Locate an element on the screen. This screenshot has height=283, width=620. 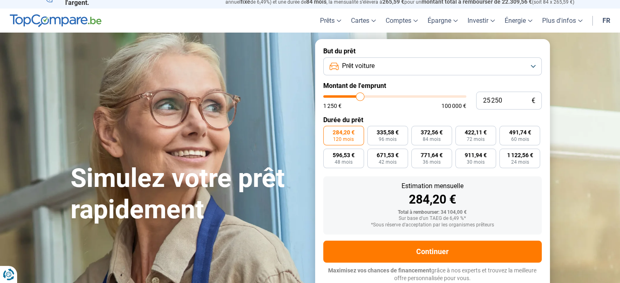
button: Continuer is located at coordinates (433, 252).